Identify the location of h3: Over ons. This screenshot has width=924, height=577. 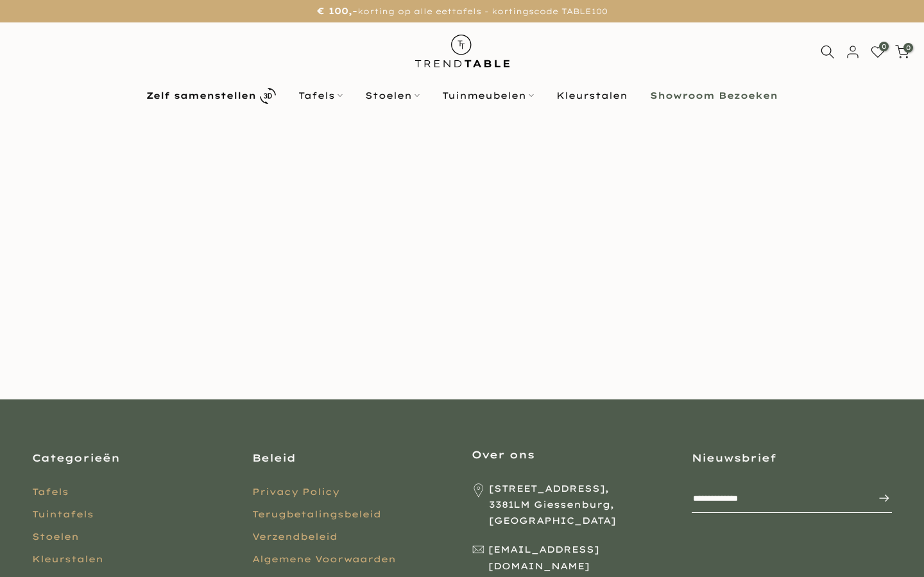
(572, 454).